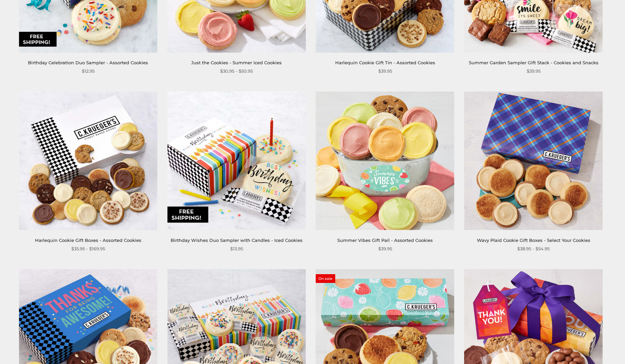  I want to click on a: Just the Cookies - Summer Iced Cookies, so click(236, 63).